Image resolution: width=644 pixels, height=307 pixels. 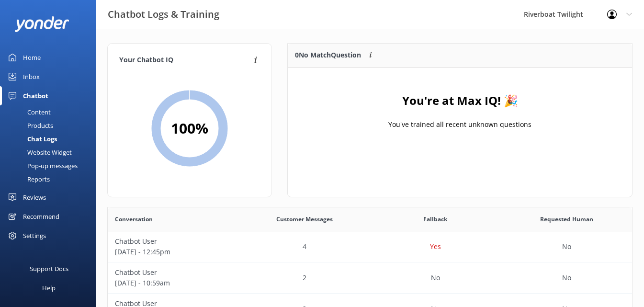 What do you see at coordinates (134, 219) in the screenshot?
I see `span: Conversation` at bounding box center [134, 219].